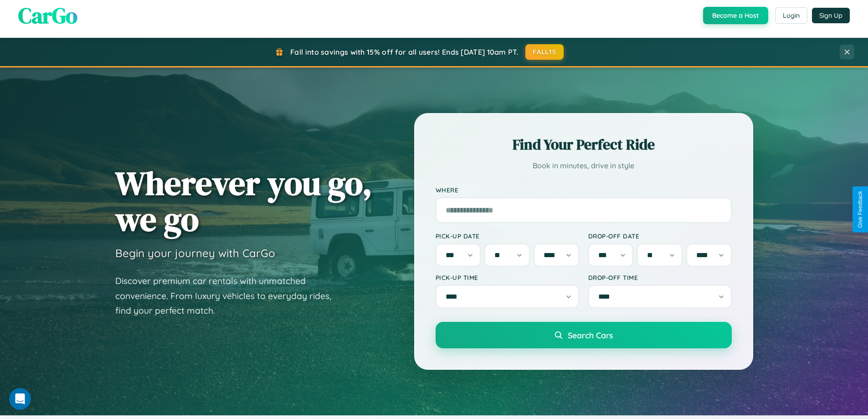 This screenshot has height=419, width=868. I want to click on button: FALL15, so click(545, 52).